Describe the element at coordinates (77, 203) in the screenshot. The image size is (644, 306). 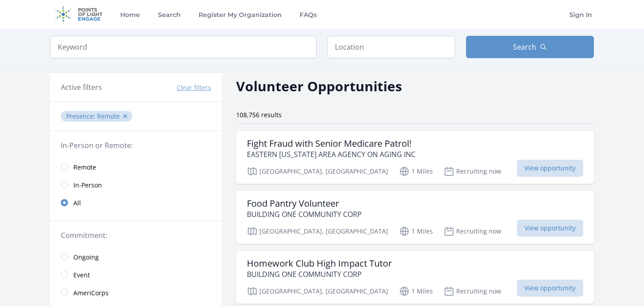
I see `span: All` at that location.